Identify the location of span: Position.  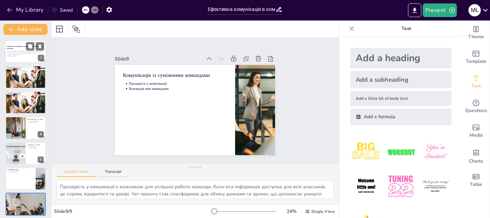
(76, 29).